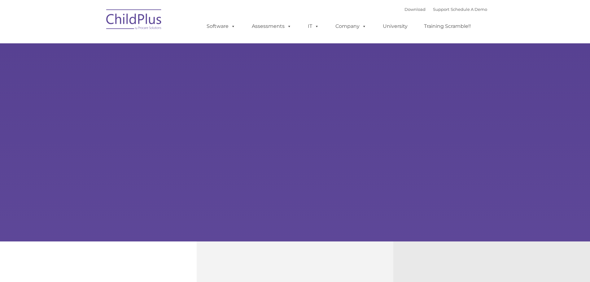 This screenshot has width=590, height=282. What do you see at coordinates (395, 26) in the screenshot?
I see `a: University` at bounding box center [395, 26].